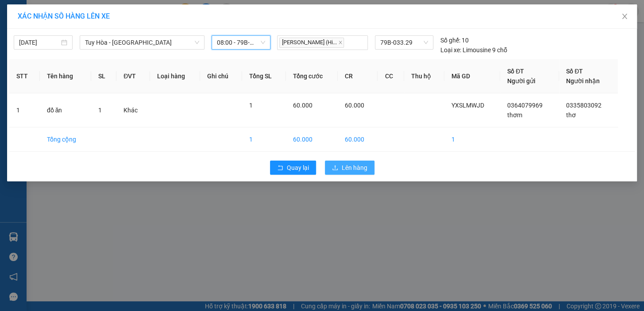 This screenshot has width=644, height=311. What do you see at coordinates (197, 43) in the screenshot?
I see `span: down` at bounding box center [197, 43].